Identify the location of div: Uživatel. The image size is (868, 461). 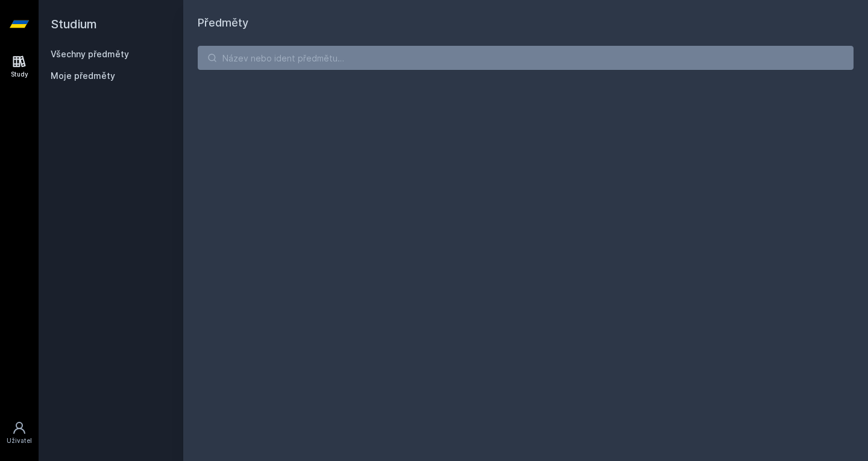
(19, 440).